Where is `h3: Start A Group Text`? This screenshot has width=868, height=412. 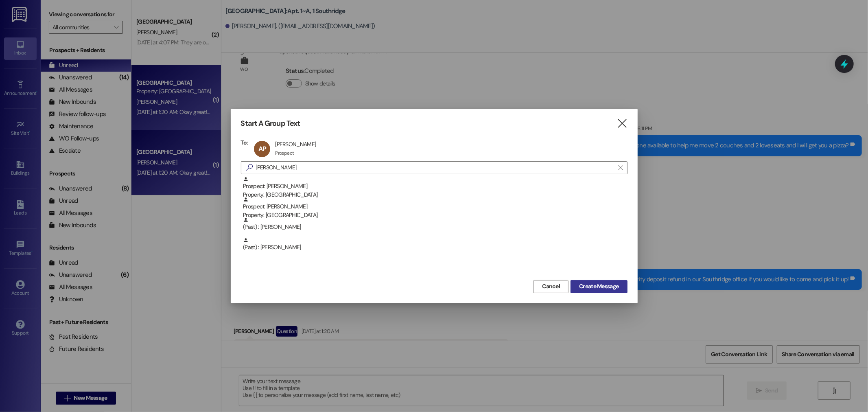 h3: Start A Group Text is located at coordinates (270, 124).